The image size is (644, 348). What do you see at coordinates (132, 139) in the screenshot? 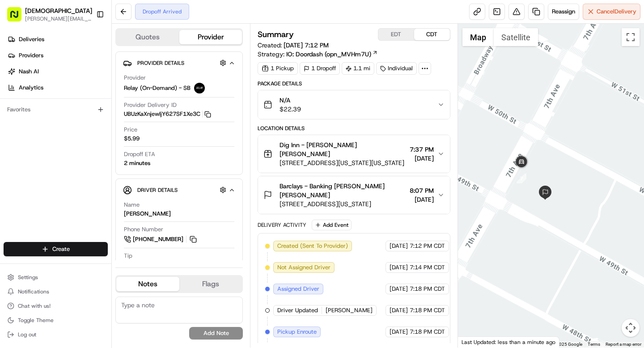
I see `span: $5.99` at bounding box center [132, 139].